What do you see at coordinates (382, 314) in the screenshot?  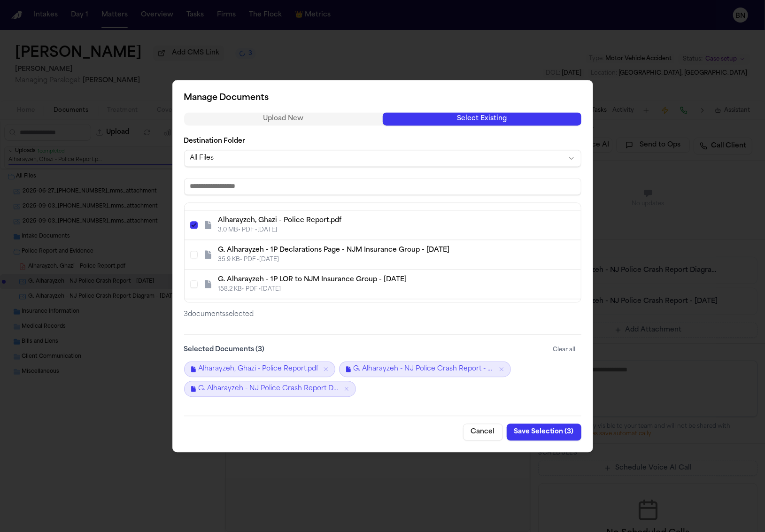 I see `div: Select G. Alharayzeh - 3P Ack Letter from Integon - 6.24.25` at bounding box center [382, 314].